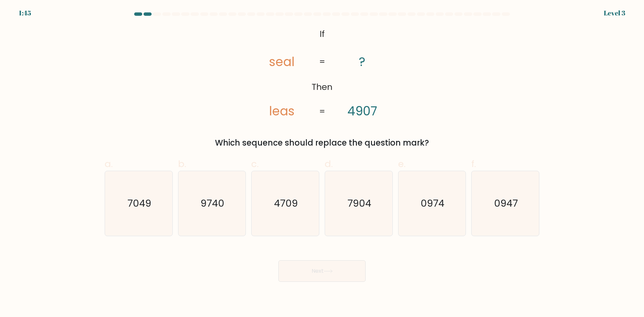  What do you see at coordinates (322, 34) in the screenshot?
I see `tspan: If` at bounding box center [322, 34].